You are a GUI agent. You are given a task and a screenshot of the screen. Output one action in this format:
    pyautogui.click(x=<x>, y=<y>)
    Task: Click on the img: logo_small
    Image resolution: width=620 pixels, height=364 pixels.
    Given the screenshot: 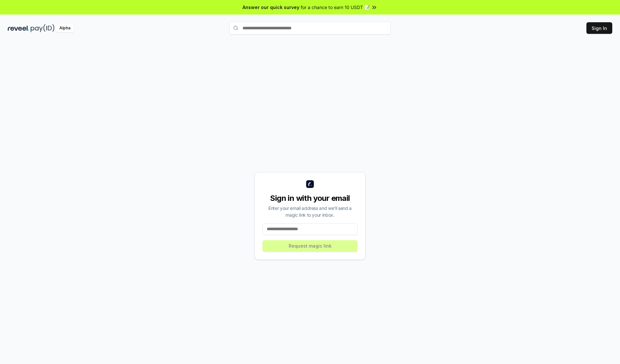 What is the action you would take?
    pyautogui.click(x=310, y=184)
    